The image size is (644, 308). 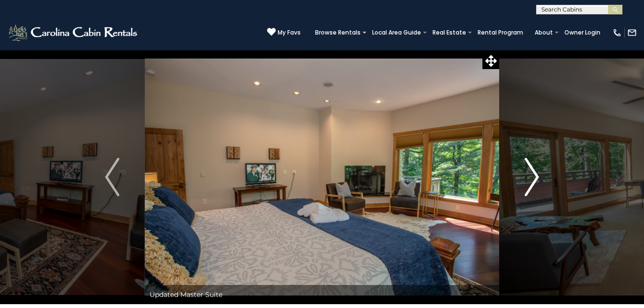 What do you see at coordinates (112, 177) in the screenshot?
I see `button: Previous` at bounding box center [112, 177].